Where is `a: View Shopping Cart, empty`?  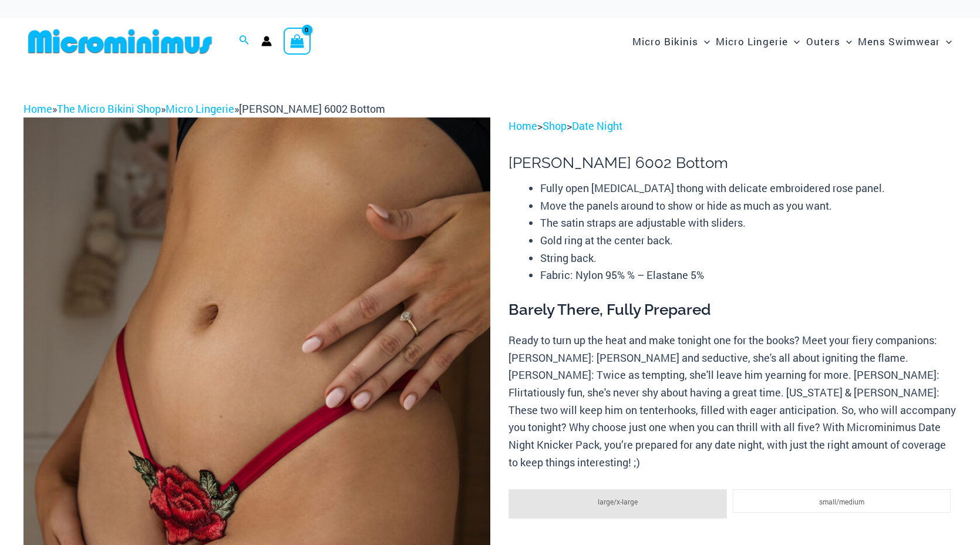 a: View Shopping Cart, empty is located at coordinates (297, 41).